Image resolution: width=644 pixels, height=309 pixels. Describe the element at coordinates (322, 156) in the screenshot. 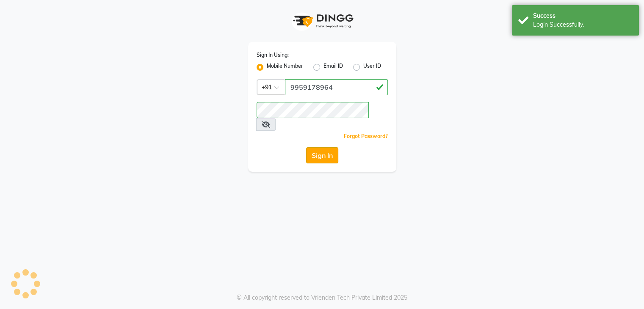

I see `button: Sign In` at that location.